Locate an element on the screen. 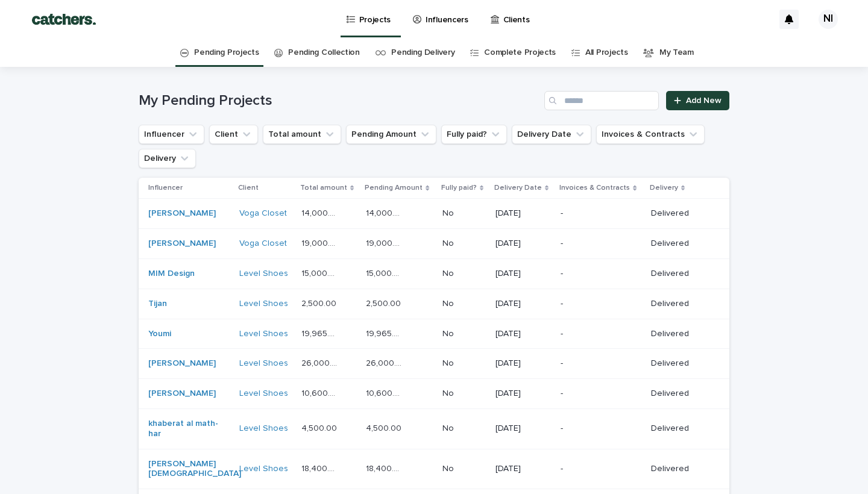  a: MIM Design is located at coordinates (171, 274).